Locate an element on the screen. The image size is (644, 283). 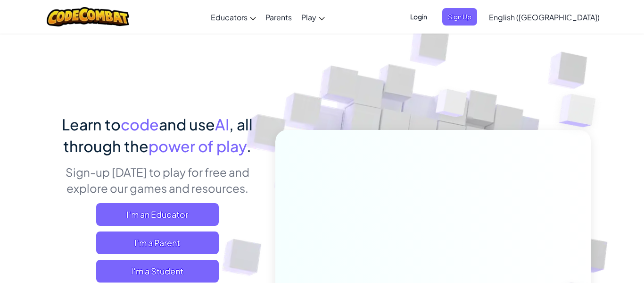
span: I'm an Educator is located at coordinates (157, 214).